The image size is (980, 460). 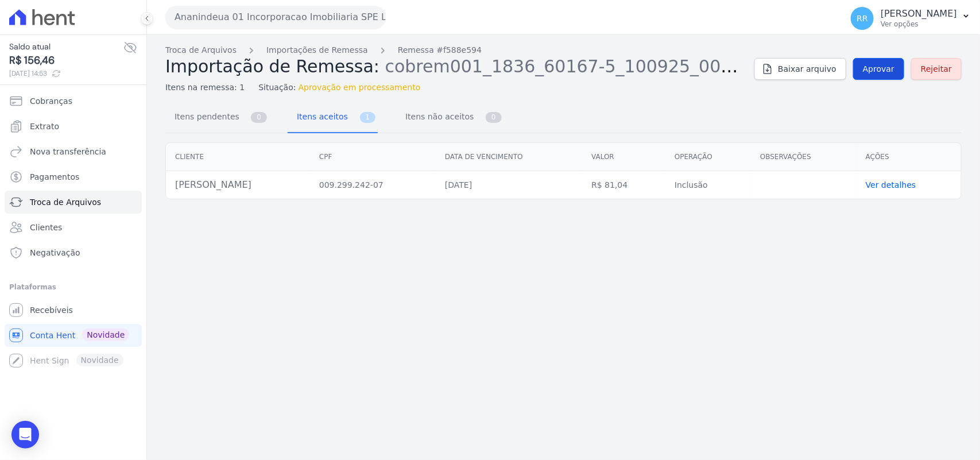 What do you see at coordinates (273, 66) in the screenshot?
I see `span: Importação de Remessa:` at bounding box center [273, 66].